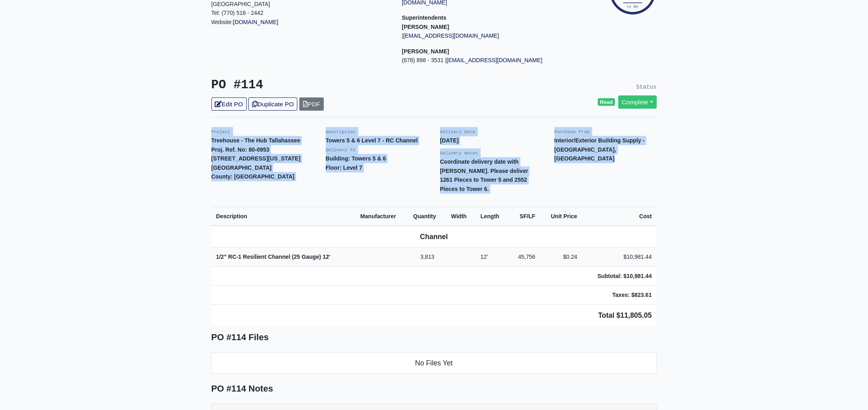 The height and width of the screenshot is (410, 868). What do you see at coordinates (240, 149) in the screenshot?
I see `strong: Proj. Ref. No: 80-0953` at bounding box center [240, 149].